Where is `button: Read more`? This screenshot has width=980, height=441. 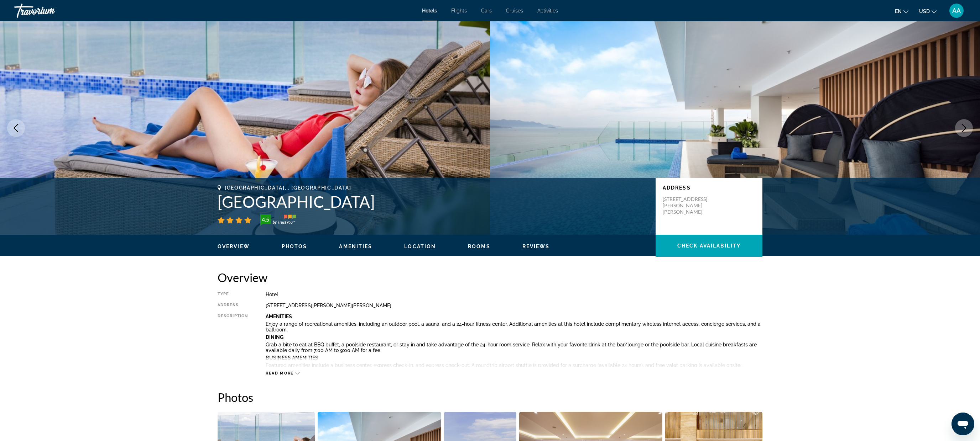 button: Read more is located at coordinates (282, 373).